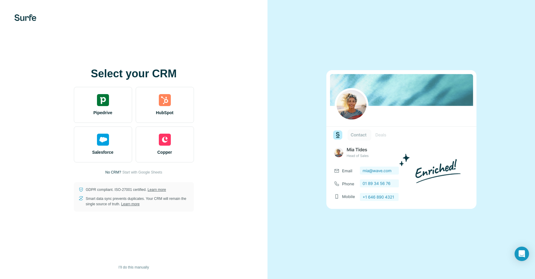  What do you see at coordinates (103, 100) in the screenshot?
I see `img: pipedrive's logo` at bounding box center [103, 100].